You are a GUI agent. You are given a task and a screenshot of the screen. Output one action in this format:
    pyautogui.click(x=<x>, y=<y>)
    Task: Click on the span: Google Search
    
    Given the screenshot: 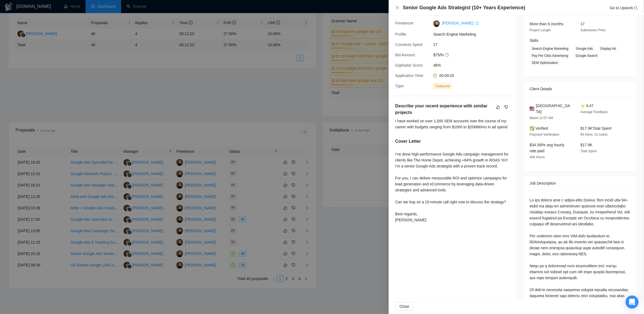 What is the action you would take?
    pyautogui.click(x=587, y=56)
    